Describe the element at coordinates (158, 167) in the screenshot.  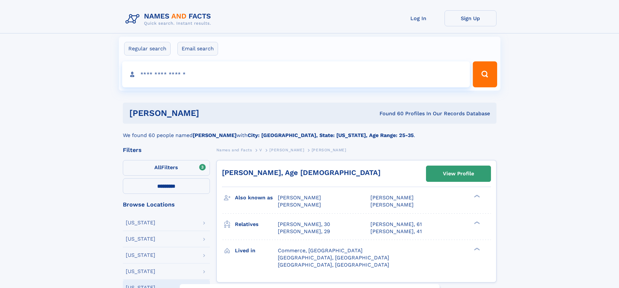
I see `span: All` at that location.